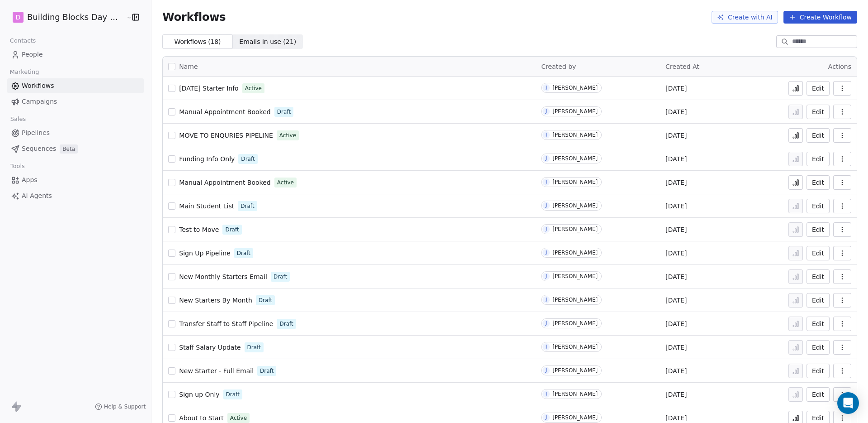  What do you see at coordinates (39, 148) in the screenshot?
I see `span: Sequences` at bounding box center [39, 148].